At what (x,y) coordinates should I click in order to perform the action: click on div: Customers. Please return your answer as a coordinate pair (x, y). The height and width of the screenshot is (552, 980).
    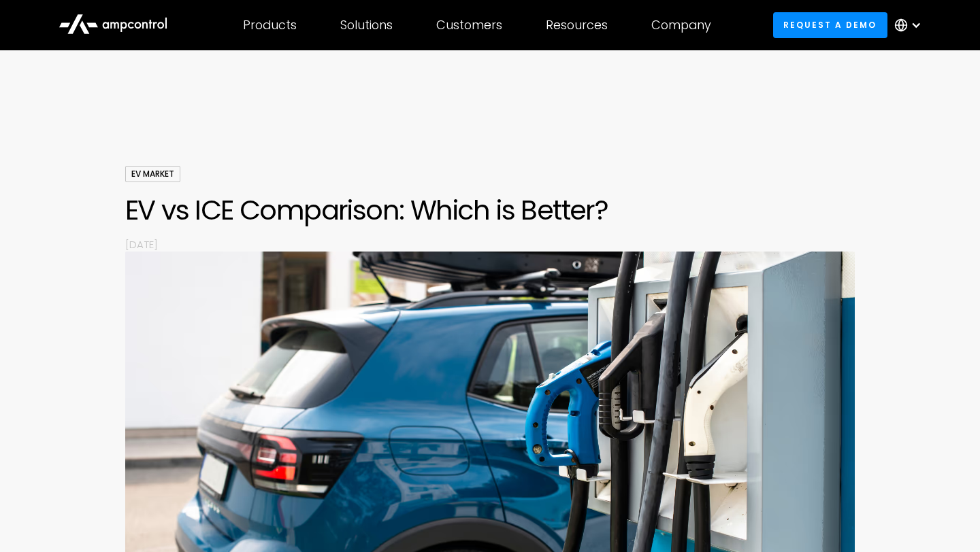
    Looking at the image, I should click on (469, 25).